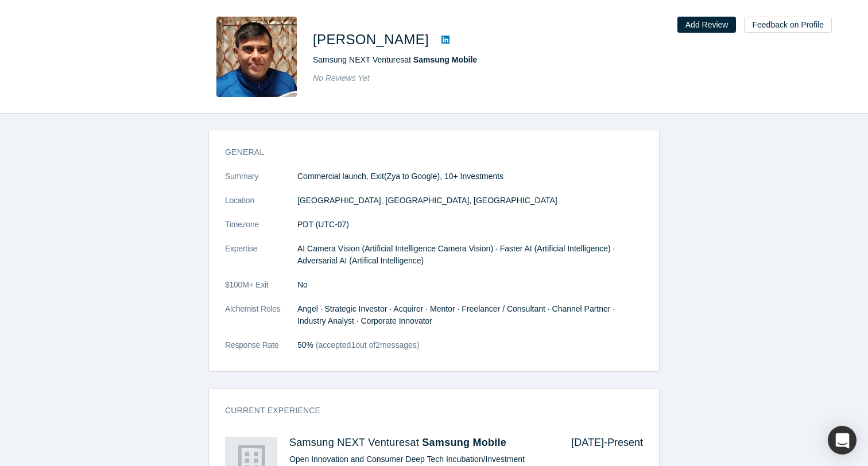 Image resolution: width=868 pixels, height=466 pixels. What do you see at coordinates (470, 176) in the screenshot?
I see `p: Commercial launch, Exit(Zya to Google), 10+ Investments` at bounding box center [470, 176].